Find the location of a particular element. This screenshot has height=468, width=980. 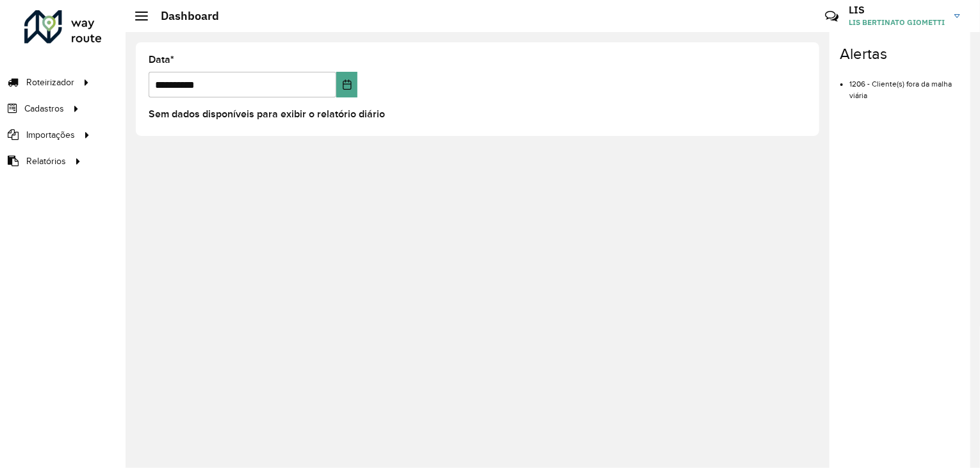

button: Choose Date is located at coordinates (347, 85).